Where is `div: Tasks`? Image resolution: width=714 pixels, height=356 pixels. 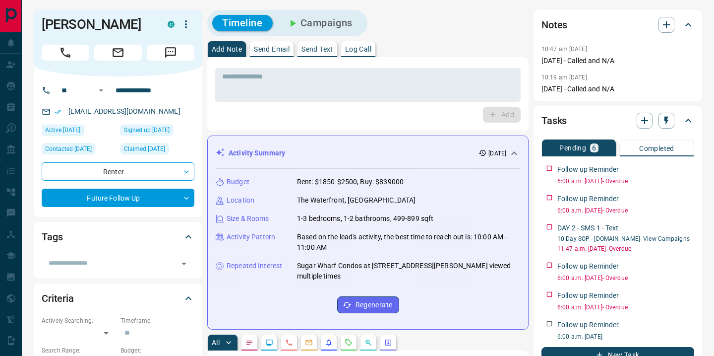 div: Tasks is located at coordinates (618, 121).